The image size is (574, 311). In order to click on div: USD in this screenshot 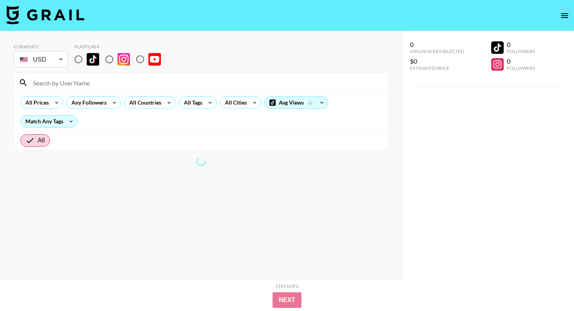, I will do `click(41, 59)`.